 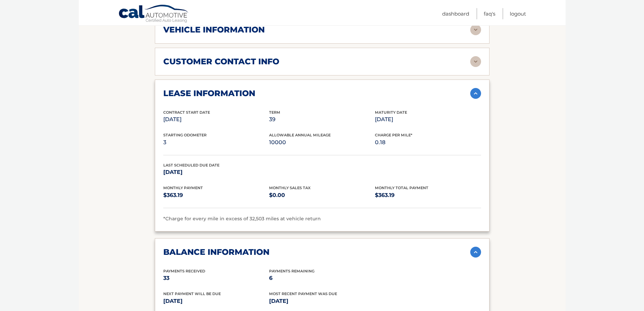 What do you see at coordinates (154, 14) in the screenshot?
I see `a: Cal Automotive` at bounding box center [154, 14].